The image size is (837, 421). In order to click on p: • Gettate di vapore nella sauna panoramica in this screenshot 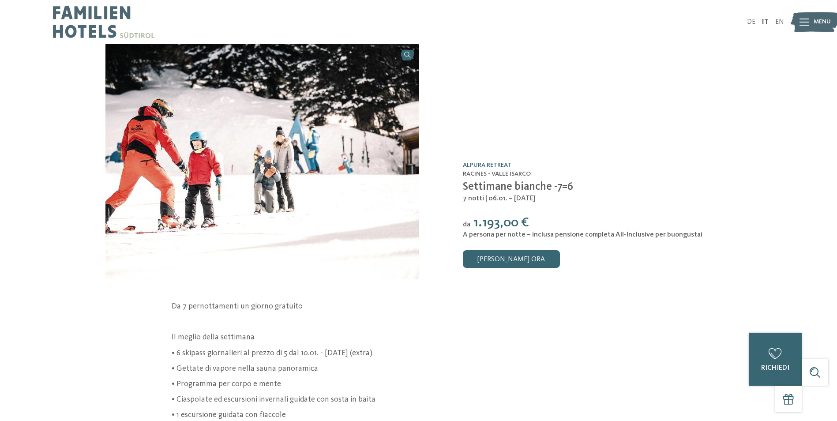, I will do `click(419, 368)`.